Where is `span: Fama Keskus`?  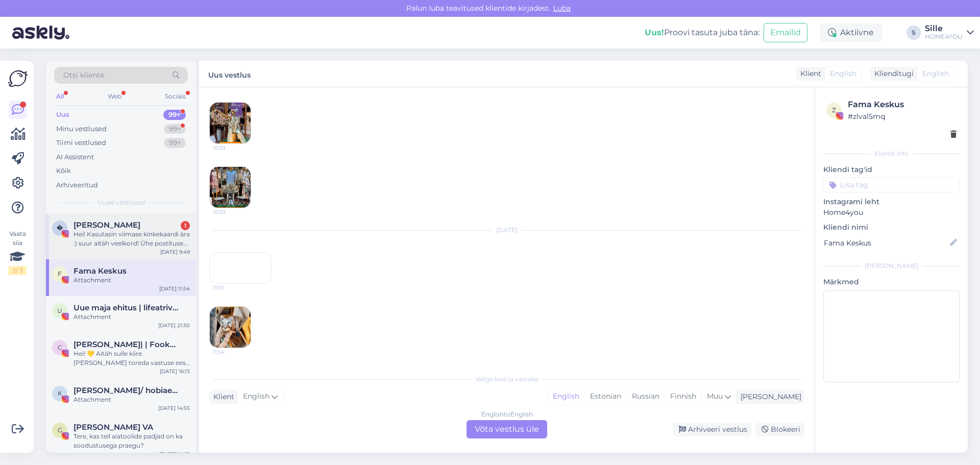 span: Fama Keskus is located at coordinates (100, 271).